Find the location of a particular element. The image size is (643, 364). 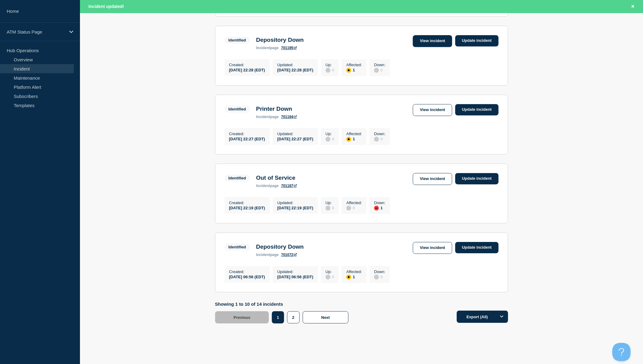

button: Previous is located at coordinates (242, 318).